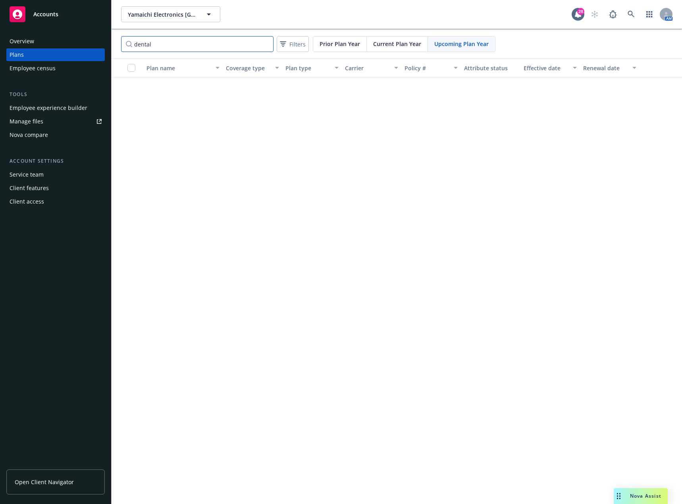 Image resolution: width=682 pixels, height=504 pixels. I want to click on div: Nova compare, so click(29, 135).